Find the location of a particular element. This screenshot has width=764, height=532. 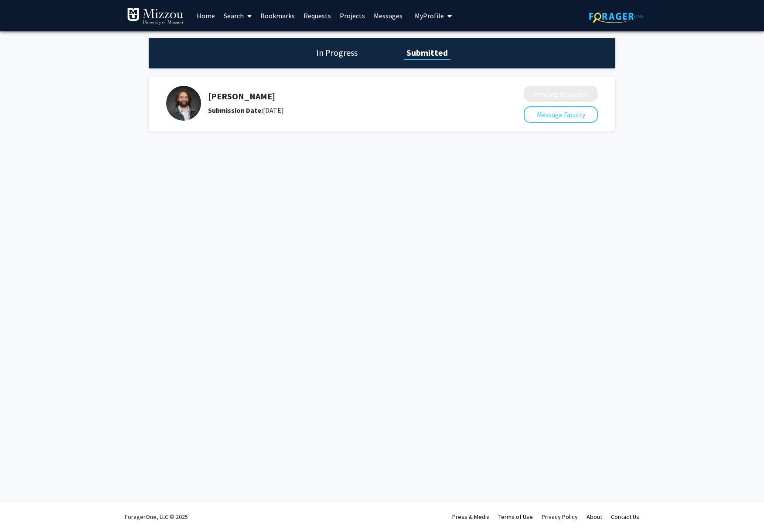

div: ForagerOne, LLC © 2025 is located at coordinates (156, 517).